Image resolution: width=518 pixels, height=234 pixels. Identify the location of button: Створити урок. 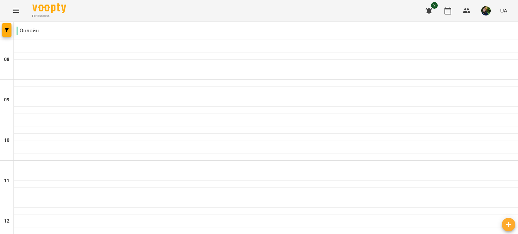
(509, 225).